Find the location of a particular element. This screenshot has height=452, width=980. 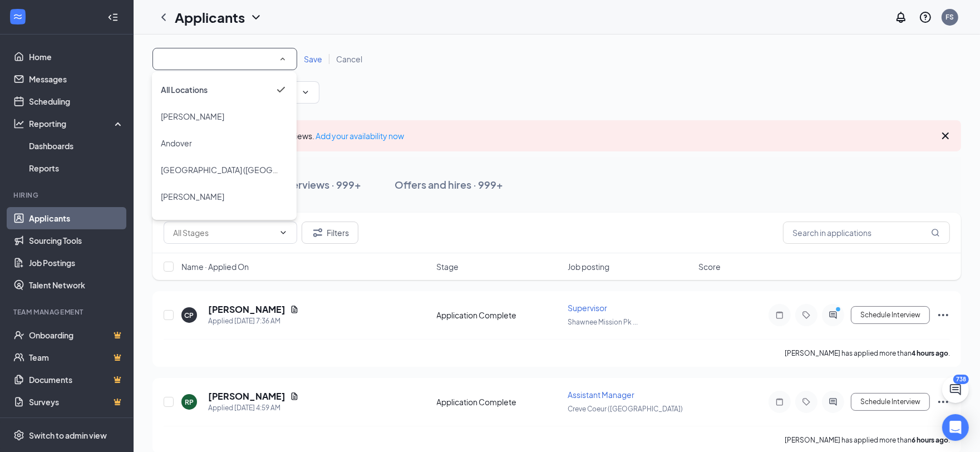

a: Sourcing Tools is located at coordinates (76, 241).